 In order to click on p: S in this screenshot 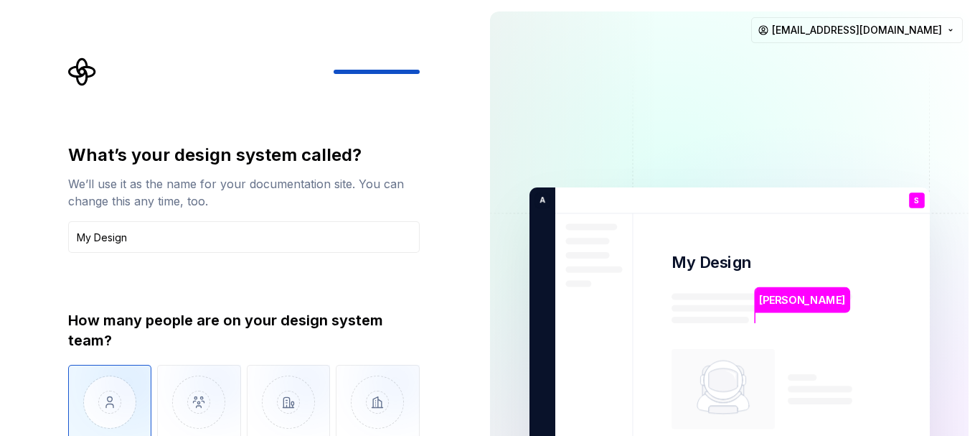, I will do `click(916, 200)`.